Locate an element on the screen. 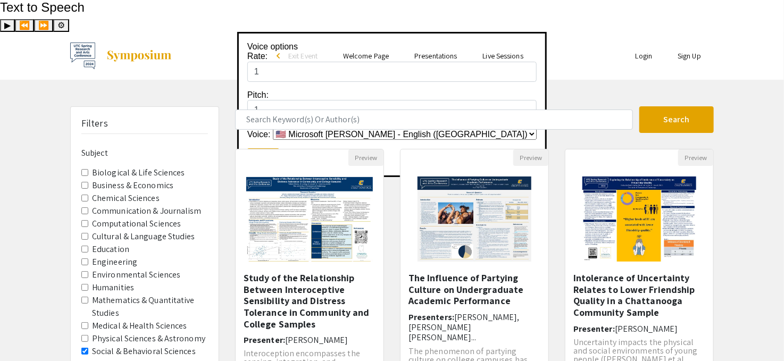 This screenshot has height=361, width=784. label: Education is located at coordinates (111, 249).